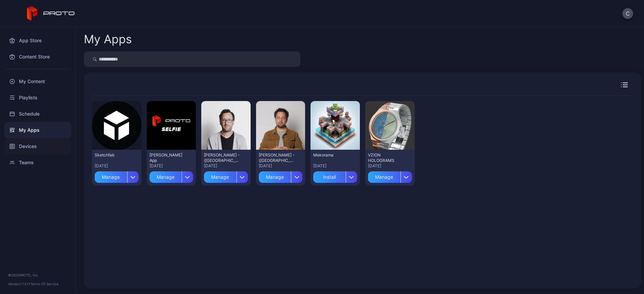 This screenshot has height=294, width=644. Describe the element at coordinates (628, 13) in the screenshot. I see `button: C` at that location.